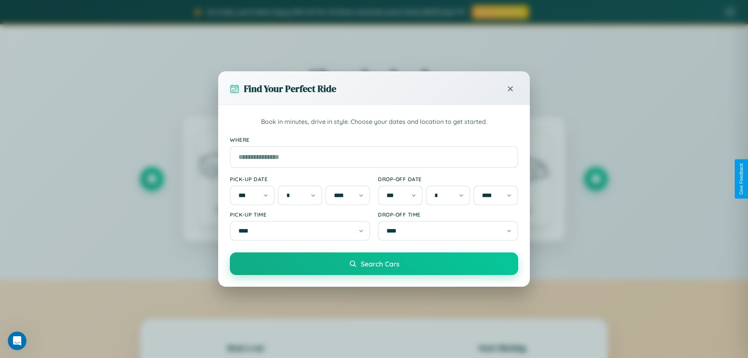 The width and height of the screenshot is (748, 358). I want to click on label: Pick-up Time, so click(300, 214).